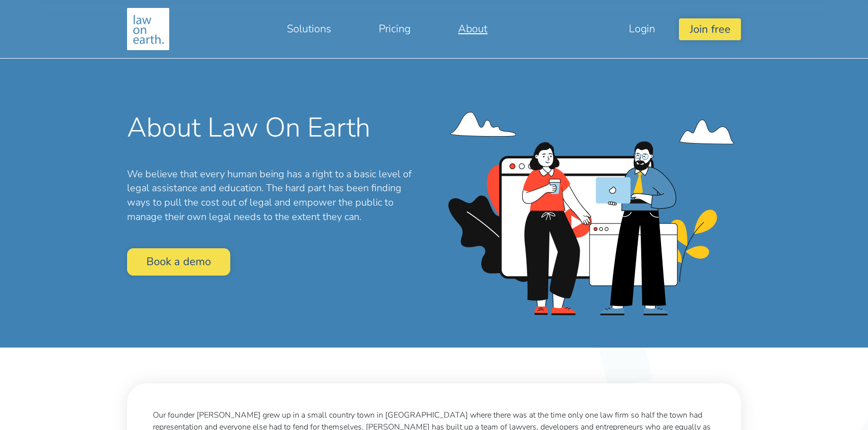  I want to click on a: Login, so click(642, 29).